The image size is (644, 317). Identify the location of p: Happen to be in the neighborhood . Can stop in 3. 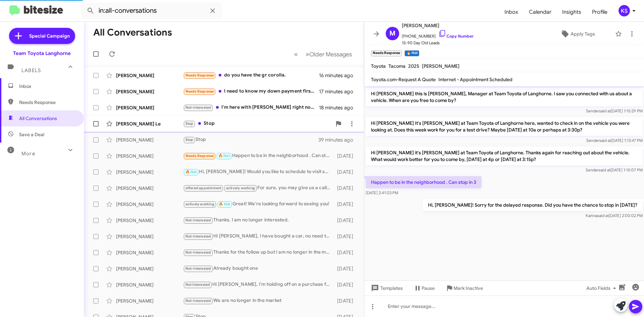
(423, 182).